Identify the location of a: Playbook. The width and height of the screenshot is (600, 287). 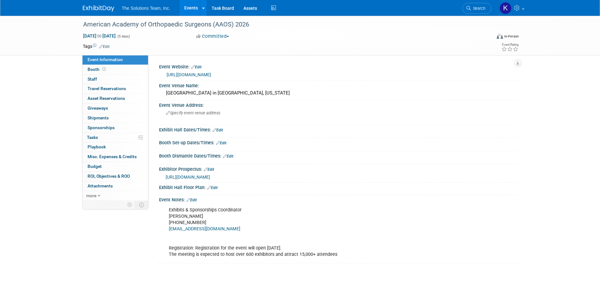
(115, 147).